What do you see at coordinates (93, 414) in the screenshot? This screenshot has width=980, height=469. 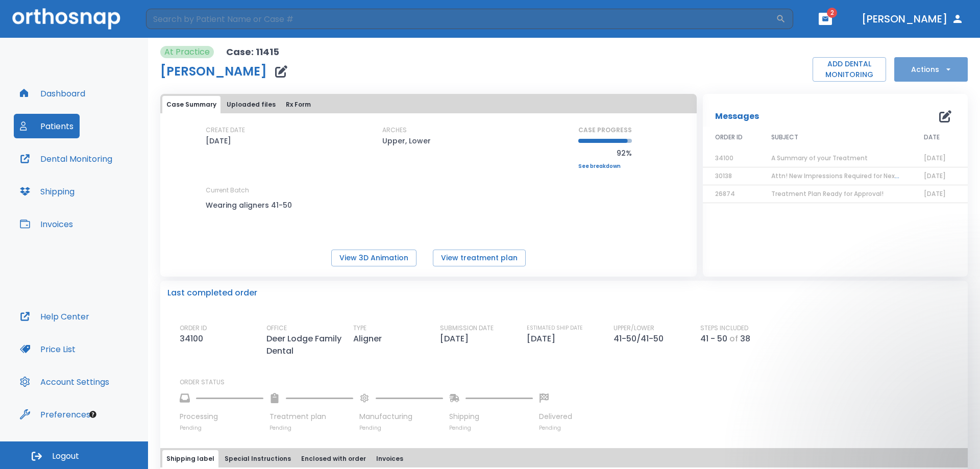 I see `div: Tooltip anchor` at bounding box center [93, 414].